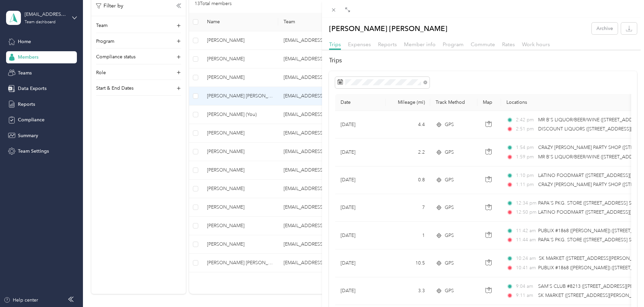 Image resolution: width=644 pixels, height=307 pixels. Describe the element at coordinates (526, 259) in the screenshot. I see `span: 10:24 am` at that location.